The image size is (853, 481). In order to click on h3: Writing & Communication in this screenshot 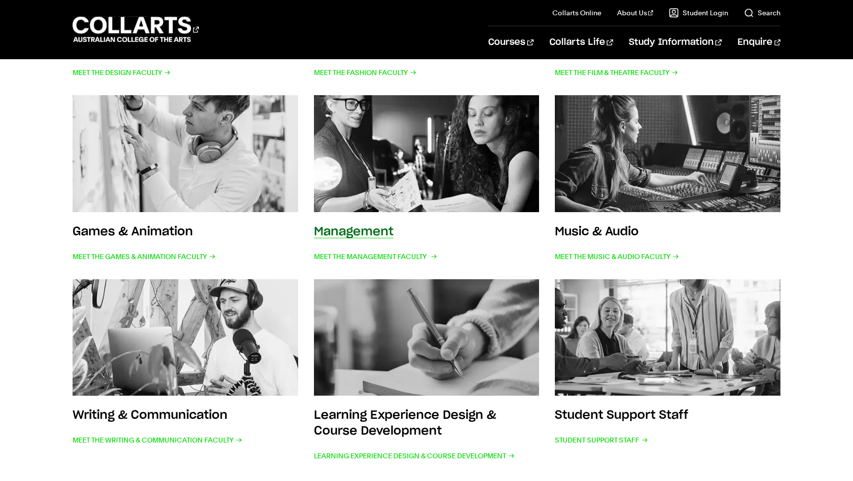, I will do `click(150, 416)`.